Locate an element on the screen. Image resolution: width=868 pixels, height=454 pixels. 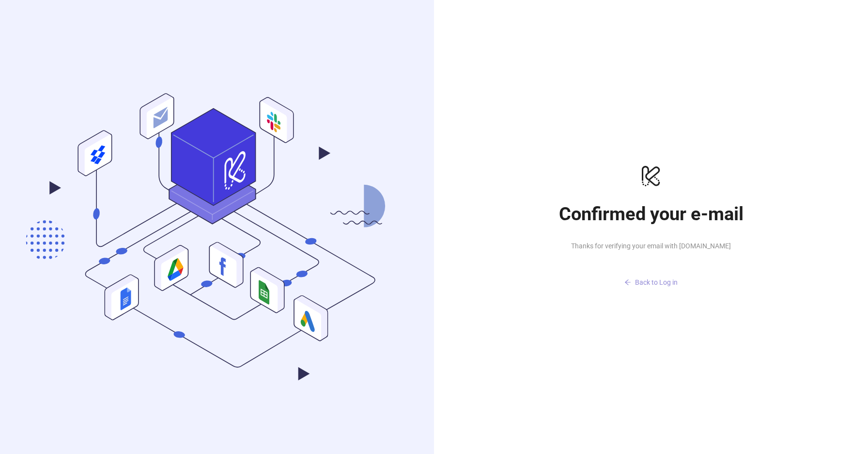
h1: Confirmed your e-mail is located at coordinates (651, 214).